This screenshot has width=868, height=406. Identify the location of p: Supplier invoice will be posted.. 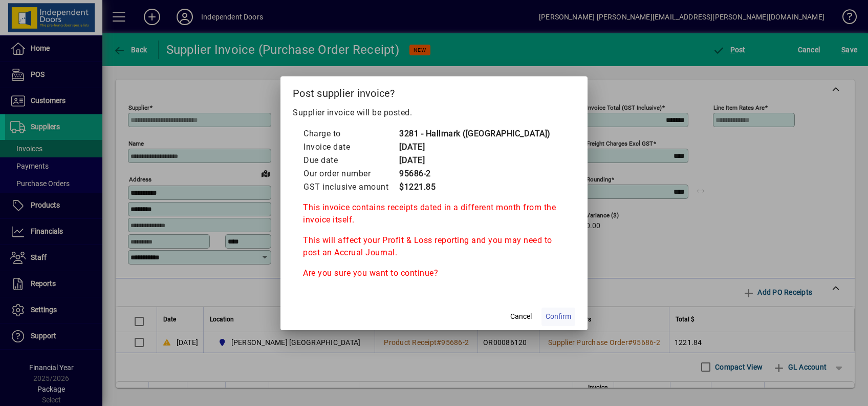
(434, 113).